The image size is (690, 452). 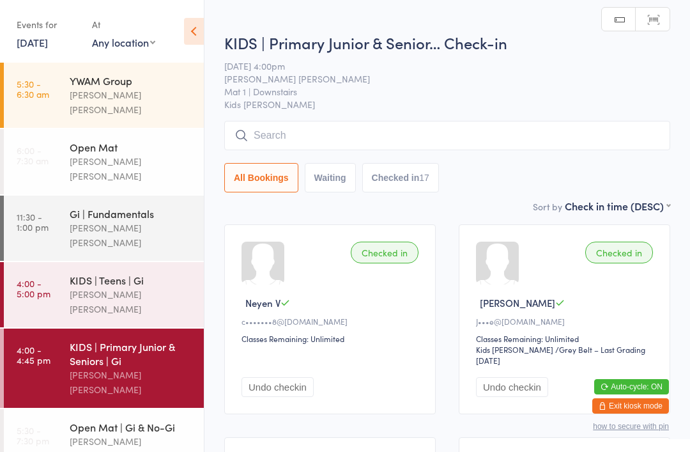 I want to click on input: Search, so click(x=447, y=135).